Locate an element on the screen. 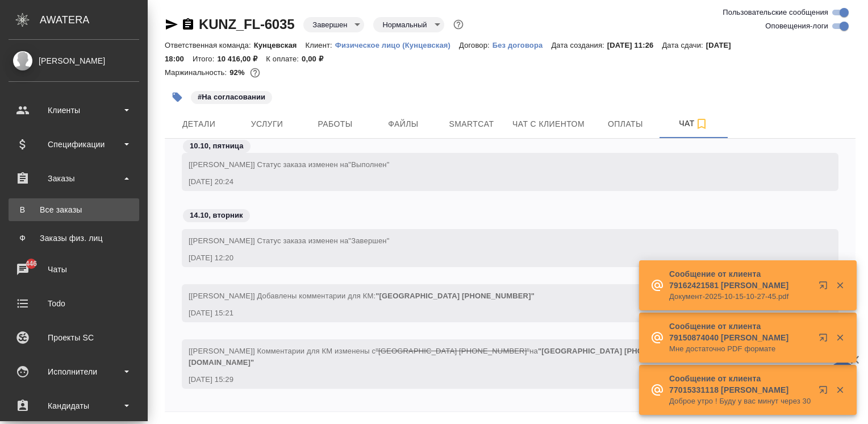  span: Работы is located at coordinates (335, 124).